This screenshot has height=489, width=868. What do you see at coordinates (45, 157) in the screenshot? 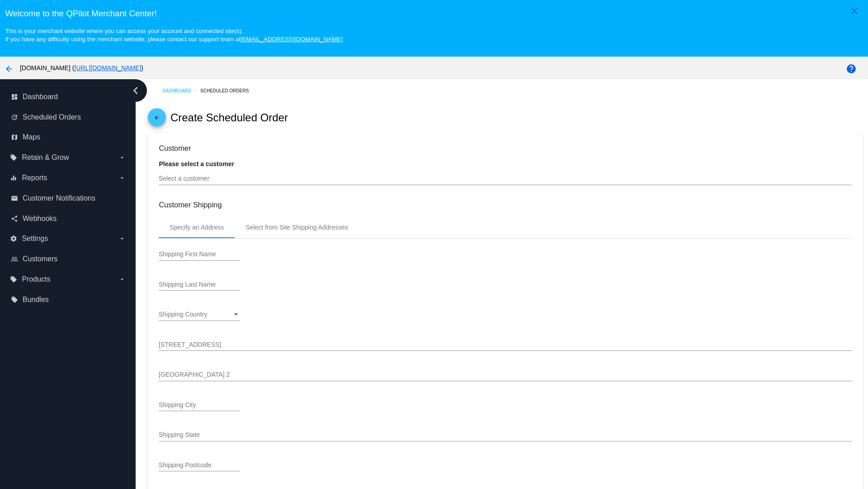
I see `span: Retain & Grow` at bounding box center [45, 157].